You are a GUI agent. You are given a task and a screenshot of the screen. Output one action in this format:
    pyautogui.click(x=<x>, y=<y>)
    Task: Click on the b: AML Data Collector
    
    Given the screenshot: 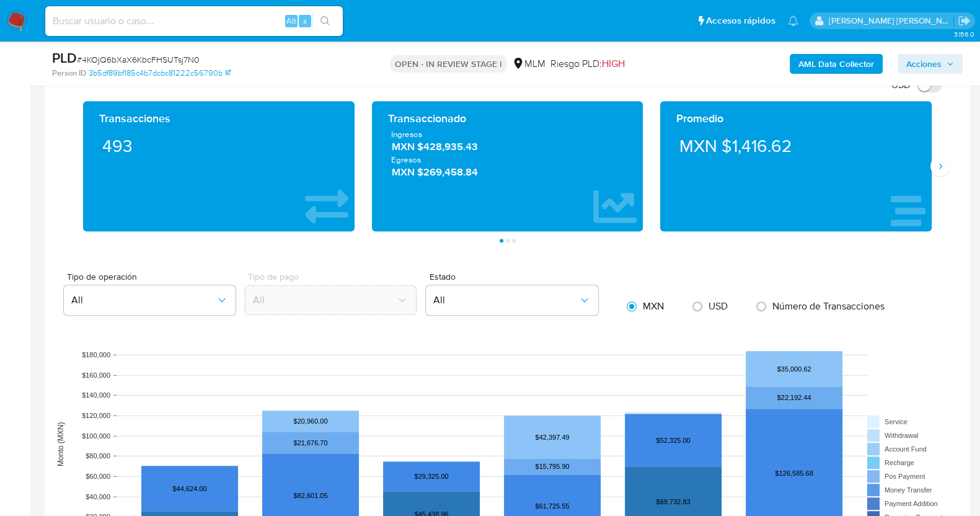 What is the action you would take?
    pyautogui.click(x=836, y=64)
    